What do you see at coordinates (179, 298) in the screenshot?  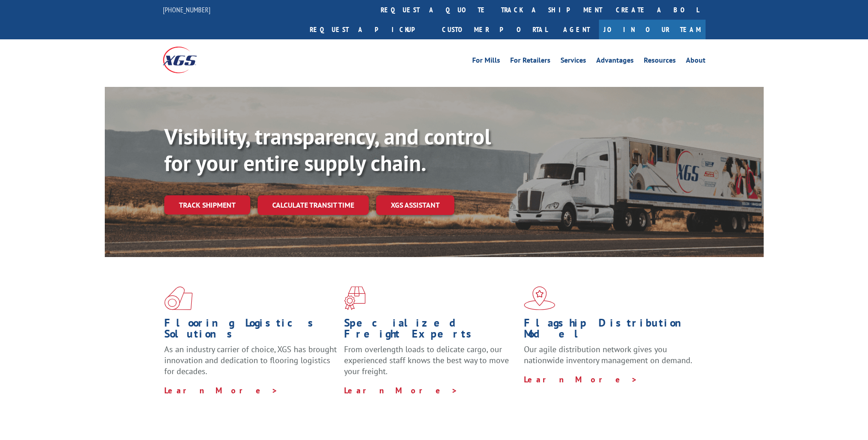 I see `img: xgs-icon-total-supply-chain-intelligence-red` at bounding box center [179, 298].